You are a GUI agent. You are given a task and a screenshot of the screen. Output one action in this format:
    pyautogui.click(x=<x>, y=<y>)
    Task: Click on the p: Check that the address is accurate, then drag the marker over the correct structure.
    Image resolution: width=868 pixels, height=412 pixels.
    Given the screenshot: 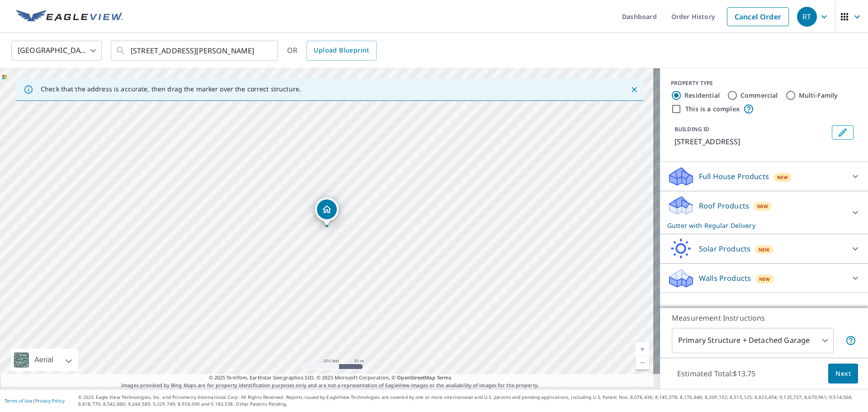 What is the action you would take?
    pyautogui.click(x=171, y=89)
    